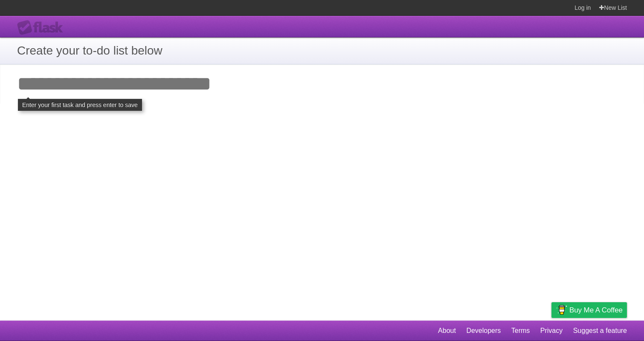  I want to click on h1: Create your to-do list below, so click(322, 51).